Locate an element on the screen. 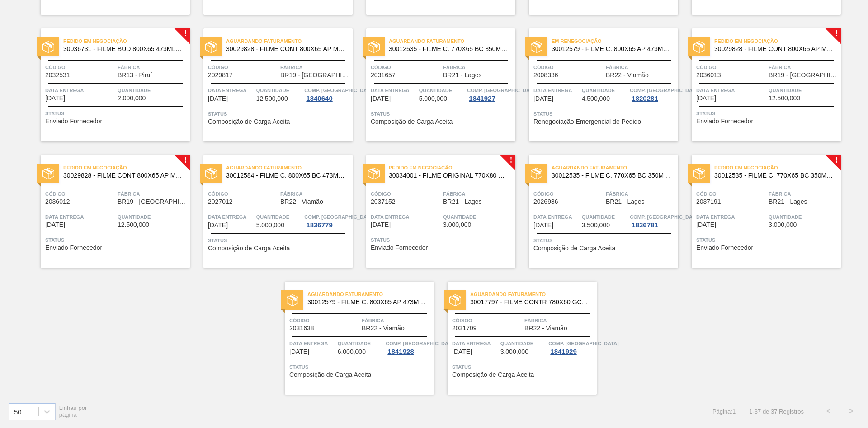  span: 2027012 is located at coordinates (220, 202).